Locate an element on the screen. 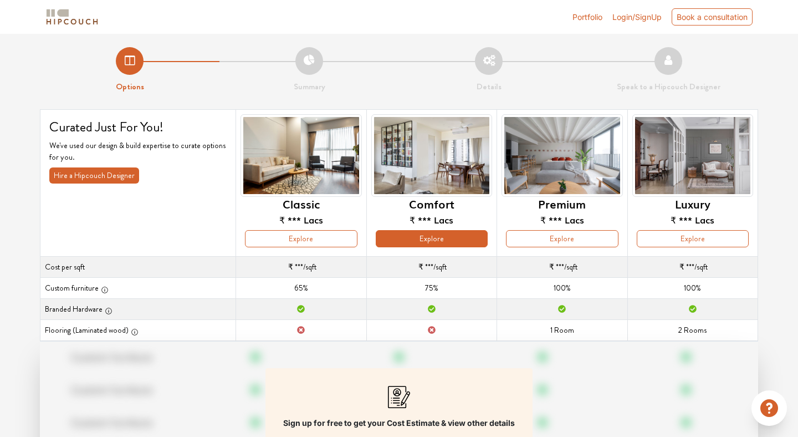  a: Portfolio is located at coordinates (587, 17).